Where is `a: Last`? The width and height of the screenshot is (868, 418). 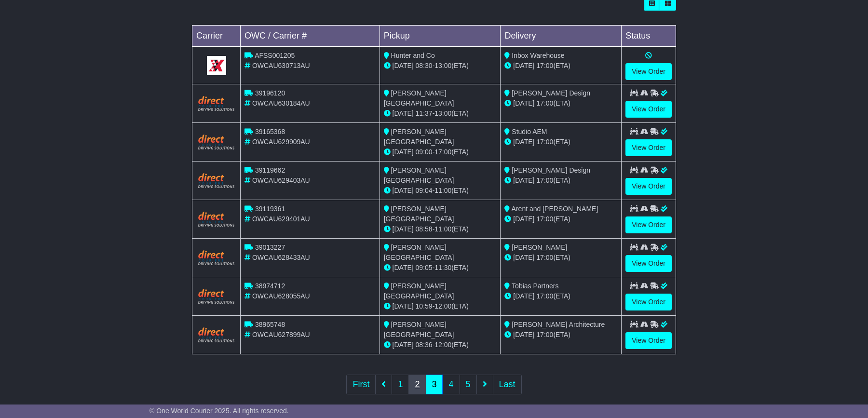 a: Last is located at coordinates (507, 384).